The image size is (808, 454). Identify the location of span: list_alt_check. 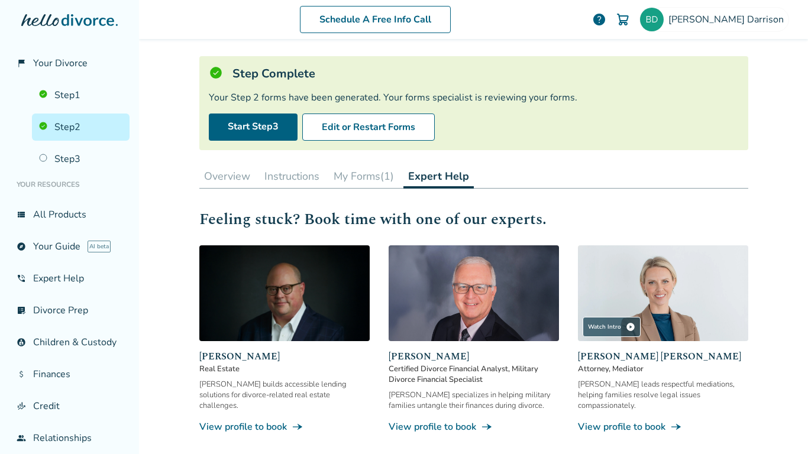
(21, 311).